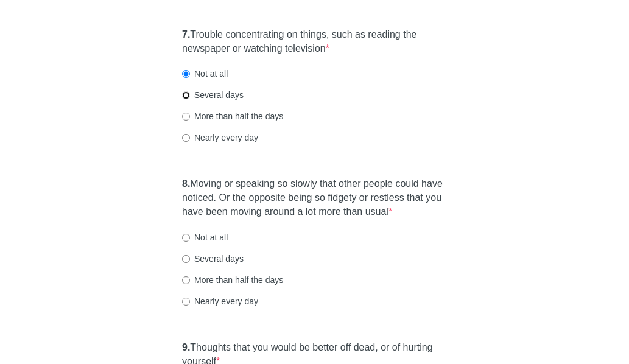  I want to click on strong: 8., so click(186, 183).